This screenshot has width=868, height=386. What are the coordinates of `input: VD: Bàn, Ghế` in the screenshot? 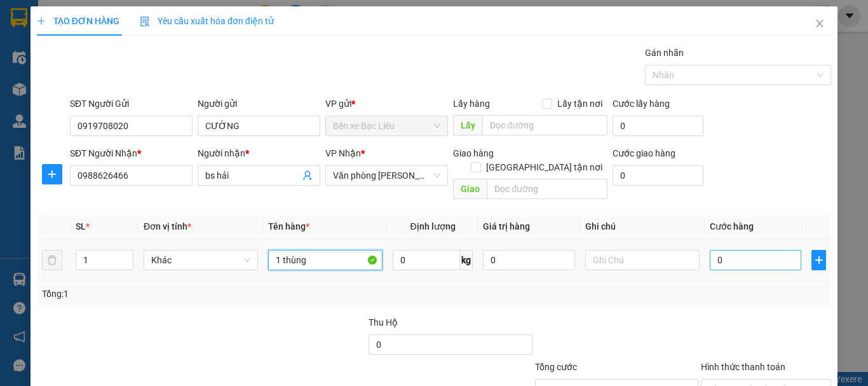 It's located at (325, 260).